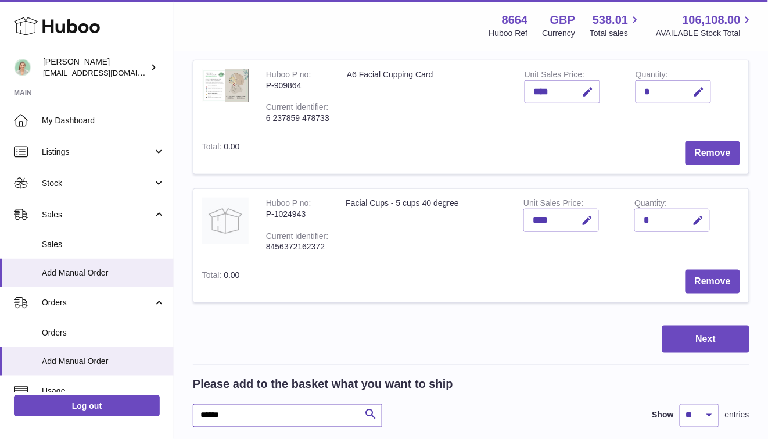  I want to click on td: A6 Facial Cupping Card, so click(427, 96).